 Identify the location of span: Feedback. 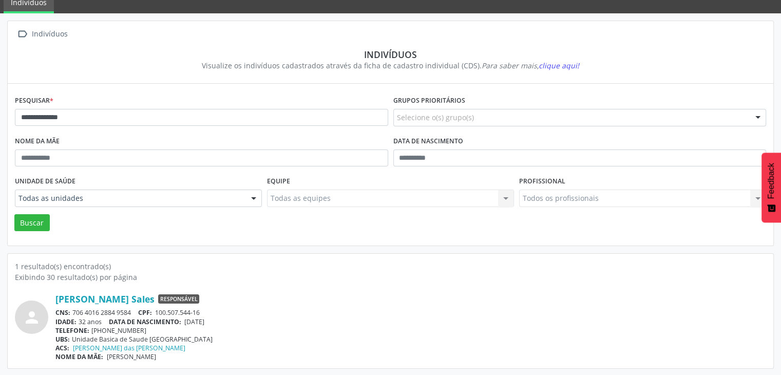
(771, 181).